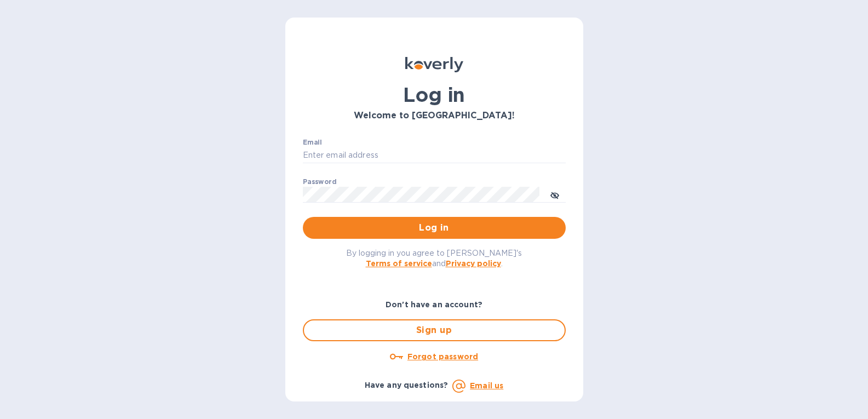 Image resolution: width=868 pixels, height=419 pixels. Describe the element at coordinates (486, 386) in the screenshot. I see `a: Email us` at that location.